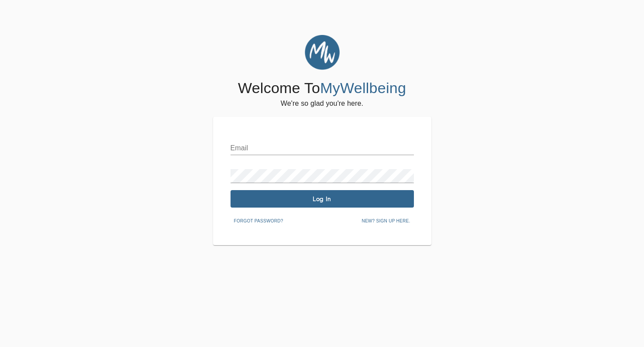 The width and height of the screenshot is (644, 347). Describe the element at coordinates (322, 103) in the screenshot. I see `h6: We're so glad you're here.` at that location.